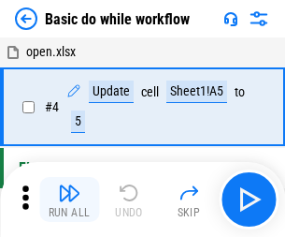 The height and width of the screenshot is (237, 285). Describe the element at coordinates (150, 92) in the screenshot. I see `div: cell` at that location.